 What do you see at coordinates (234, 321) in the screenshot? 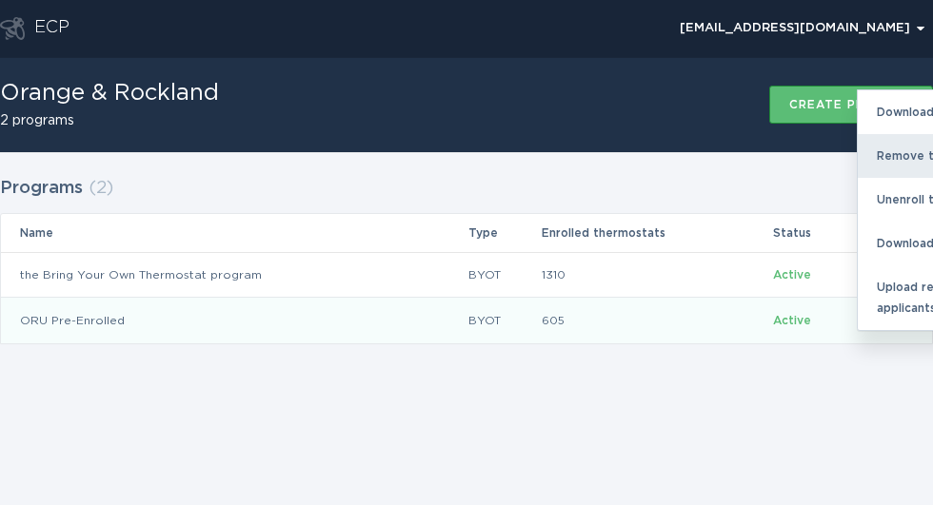
I see `td: ORU Pre-Enrolled` at bounding box center [234, 321].